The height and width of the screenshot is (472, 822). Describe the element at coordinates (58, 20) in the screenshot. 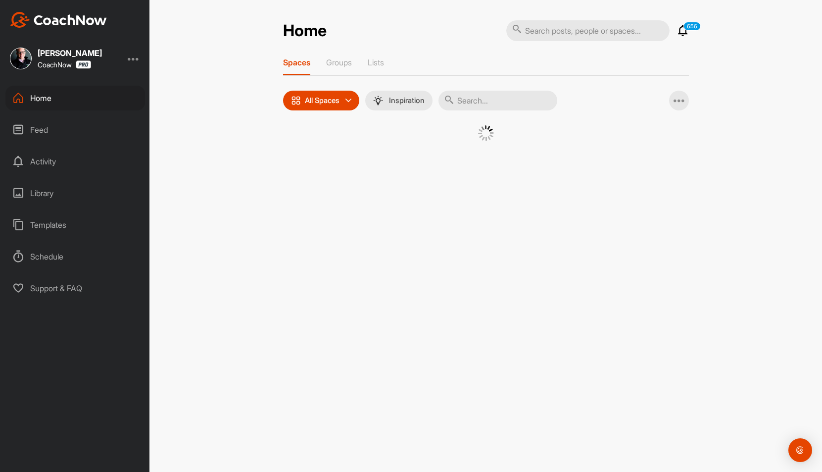

I see `img: CoachNow` at that location.